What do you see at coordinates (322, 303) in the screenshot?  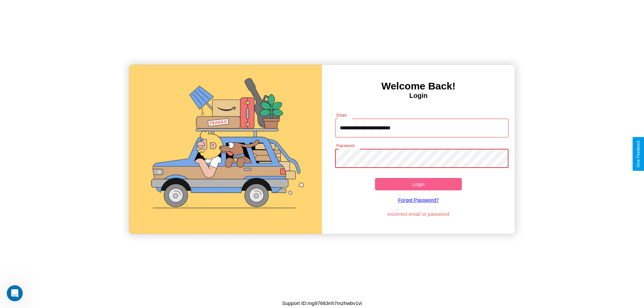 I see `p: Support ID: mg97663nh7mzhwbv1vi` at bounding box center [322, 303].